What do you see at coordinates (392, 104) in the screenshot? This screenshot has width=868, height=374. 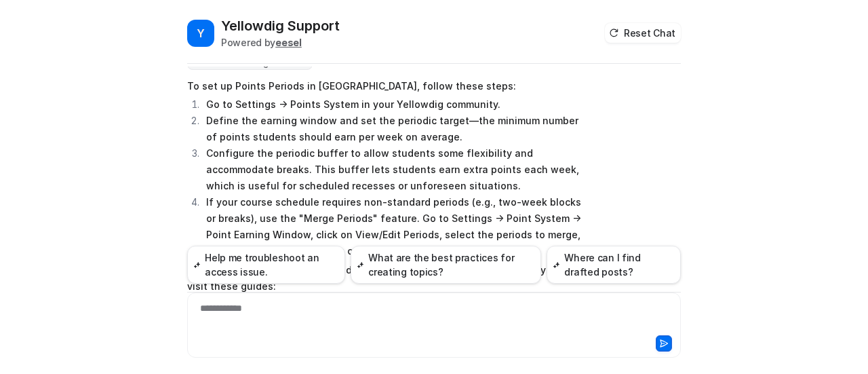 I see `li: Go to Settings → Points System in your Yellowdig community.` at bounding box center [392, 104].